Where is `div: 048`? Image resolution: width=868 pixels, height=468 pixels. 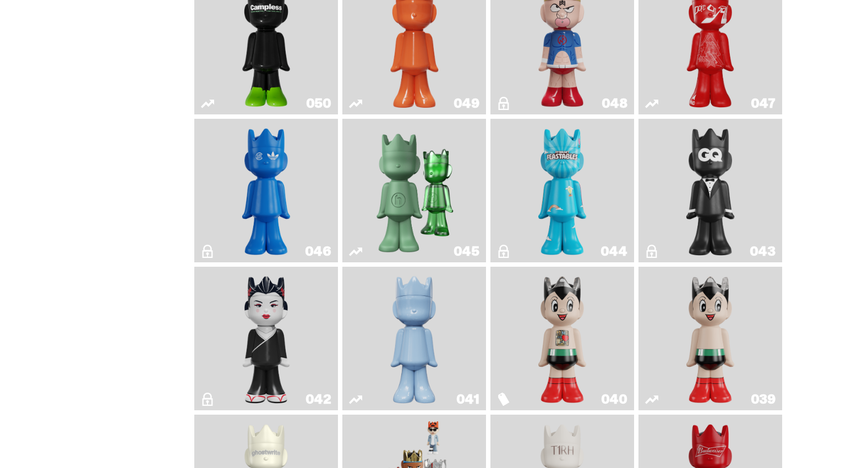
div: 048 is located at coordinates (614, 104).